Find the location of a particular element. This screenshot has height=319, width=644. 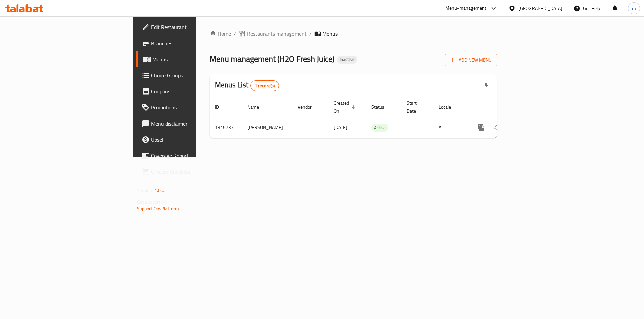

a: Branches is located at coordinates (189, 43).